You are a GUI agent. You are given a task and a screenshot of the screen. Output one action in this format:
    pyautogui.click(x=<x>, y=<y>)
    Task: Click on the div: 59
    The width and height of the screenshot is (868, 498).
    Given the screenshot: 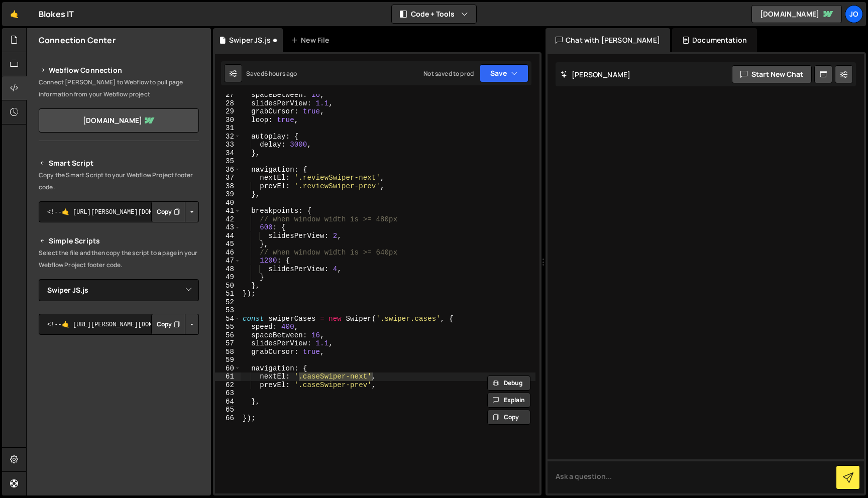 What is the action you would take?
    pyautogui.click(x=228, y=360)
    